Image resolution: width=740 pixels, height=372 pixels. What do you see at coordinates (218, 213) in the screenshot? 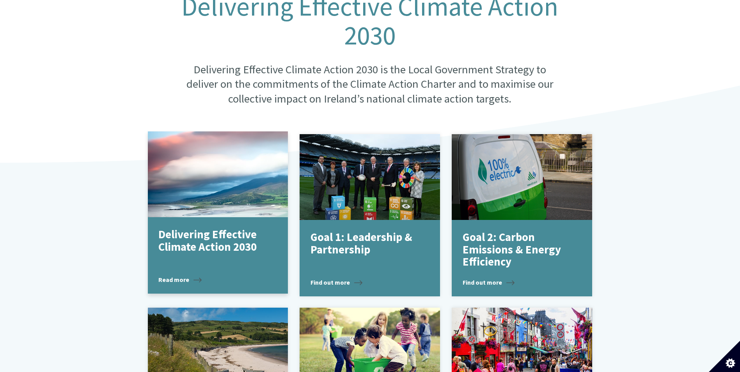
I see `a: Delivering Effective Climate Action 2030 Read more` at bounding box center [218, 213].